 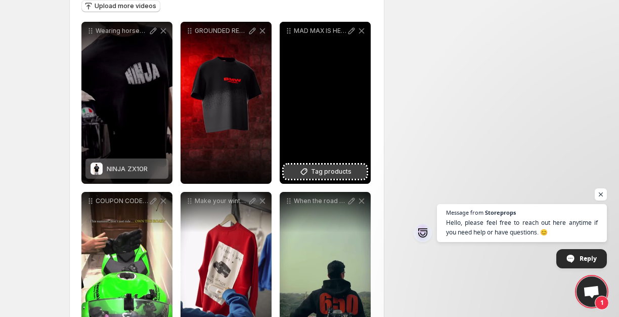 I want to click on p: Wearing horsepower riding horsepower groundedofficial, so click(x=122, y=31).